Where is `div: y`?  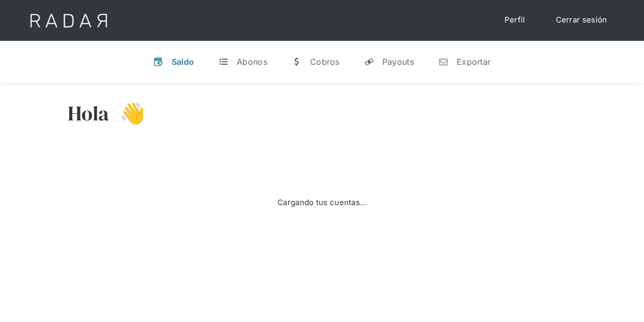 div: y is located at coordinates (369, 61).